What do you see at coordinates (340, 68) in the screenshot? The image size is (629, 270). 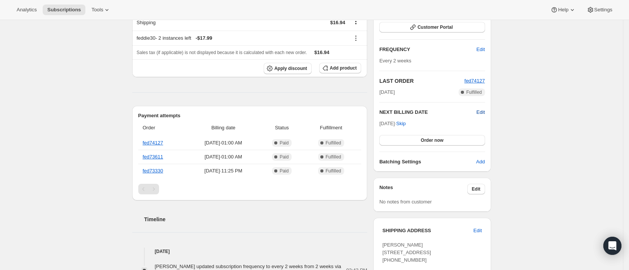 I see `button: Add product` at bounding box center [340, 68].